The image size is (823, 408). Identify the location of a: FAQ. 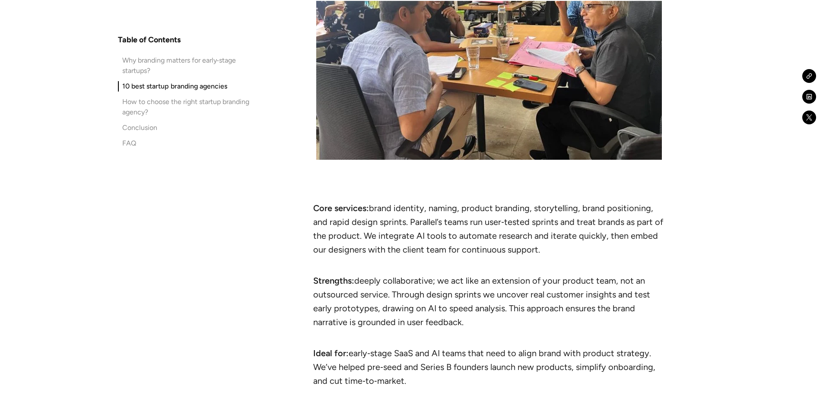
(186, 143).